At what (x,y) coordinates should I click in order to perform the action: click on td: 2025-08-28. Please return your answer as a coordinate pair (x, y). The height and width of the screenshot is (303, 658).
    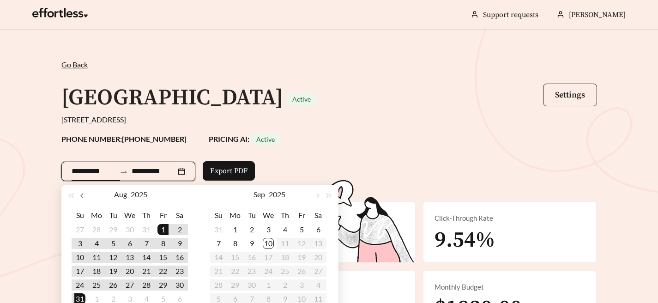
    Looking at the image, I should click on (146, 285).